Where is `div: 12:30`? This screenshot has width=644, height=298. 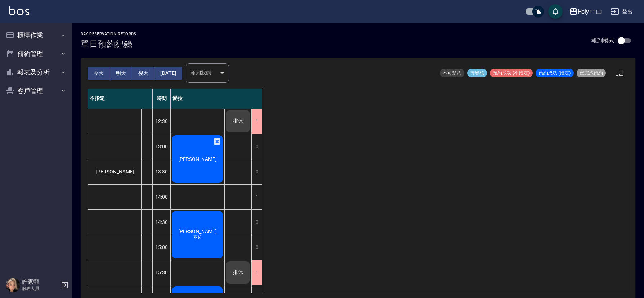
div: 12:30 is located at coordinates (162, 121).